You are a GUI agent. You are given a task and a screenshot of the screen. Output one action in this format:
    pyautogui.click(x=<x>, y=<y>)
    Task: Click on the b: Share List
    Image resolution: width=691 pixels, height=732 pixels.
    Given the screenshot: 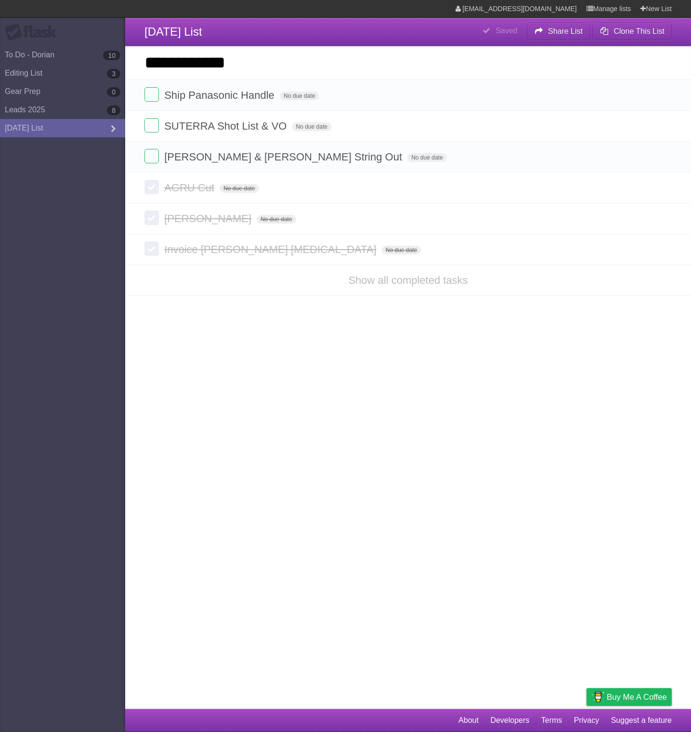 What is the action you would take?
    pyautogui.click(x=566, y=31)
    